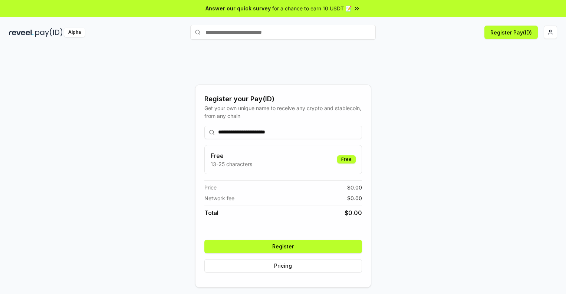  What do you see at coordinates (511, 32) in the screenshot?
I see `button: Register Pay(ID)` at bounding box center [511, 32].